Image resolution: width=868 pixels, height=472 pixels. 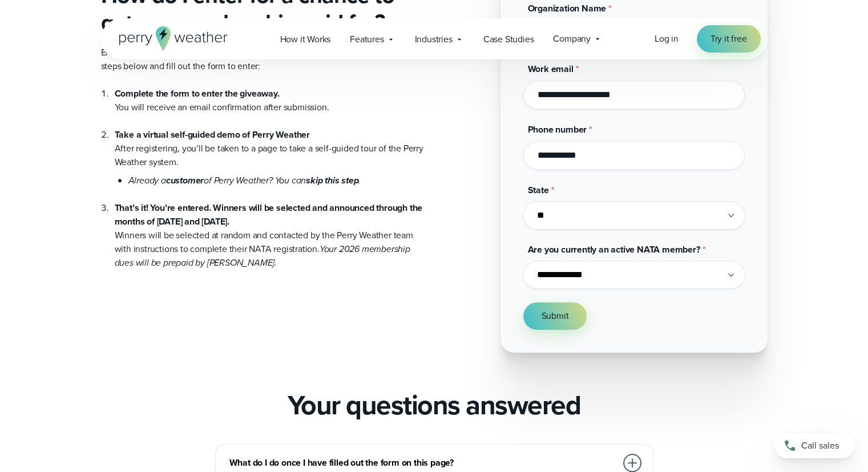 What do you see at coordinates (667, 38) in the screenshot?
I see `span: Log in` at bounding box center [667, 38].